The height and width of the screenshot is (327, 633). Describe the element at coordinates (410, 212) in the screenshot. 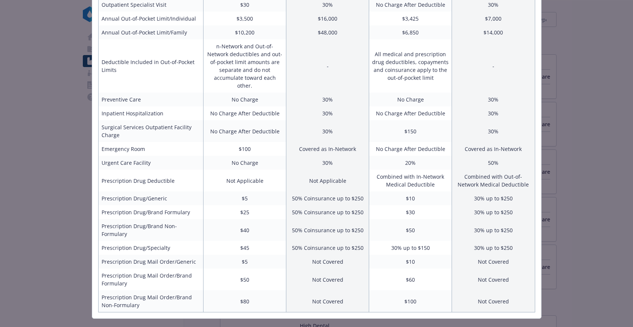

I see `td: $30` at that location.